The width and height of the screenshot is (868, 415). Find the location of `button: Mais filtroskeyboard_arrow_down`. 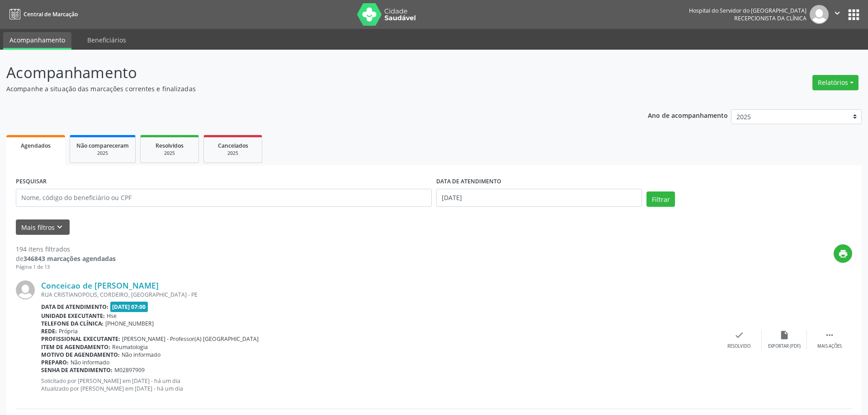

button: Mais filtroskeyboard_arrow_down is located at coordinates (42, 227).